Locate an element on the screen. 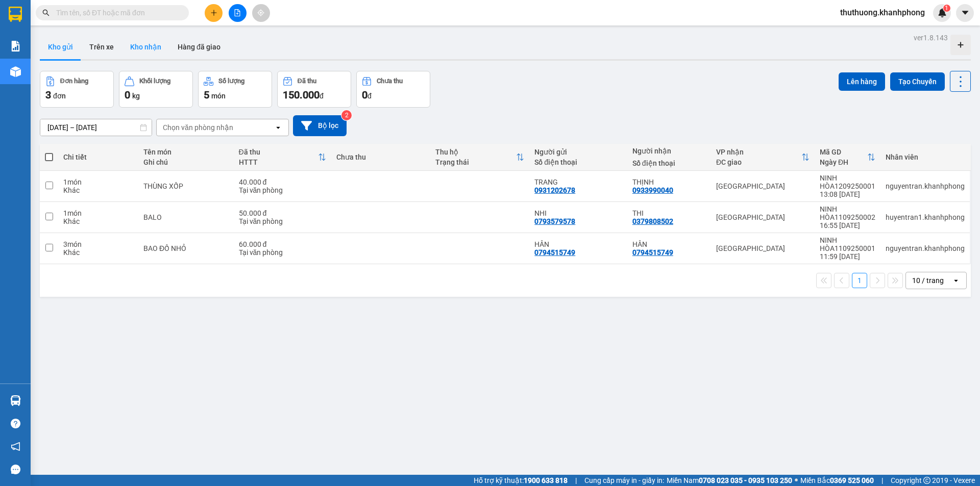 This screenshot has width=980, height=486. div: Người nhận is located at coordinates (669, 151).